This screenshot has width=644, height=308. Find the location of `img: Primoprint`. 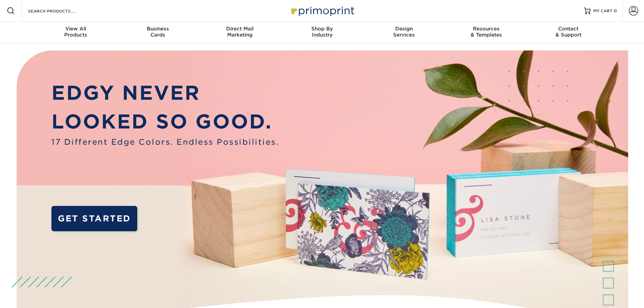

img: Primoprint is located at coordinates (322, 11).